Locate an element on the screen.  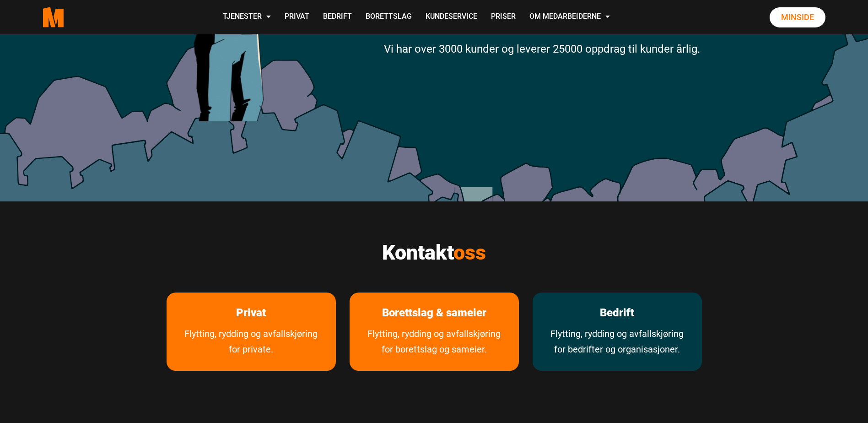
a: Borettslag is located at coordinates (389, 17).